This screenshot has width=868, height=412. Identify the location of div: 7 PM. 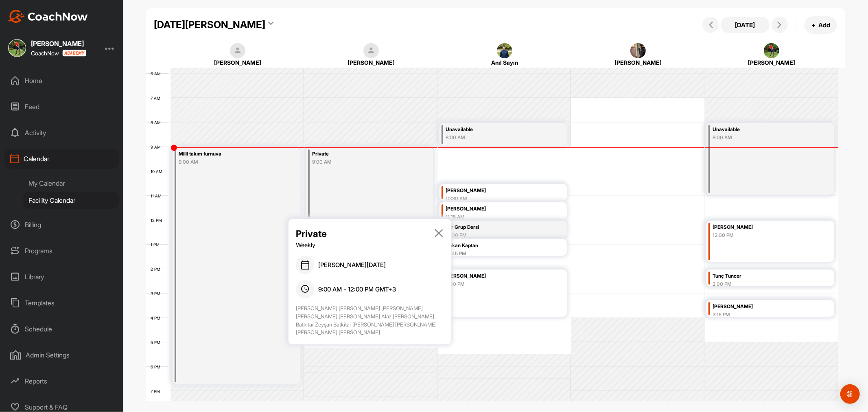
(157, 391).